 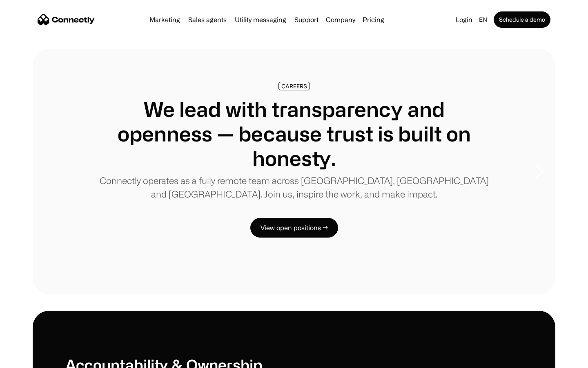 I want to click on div: Company, so click(x=340, y=20).